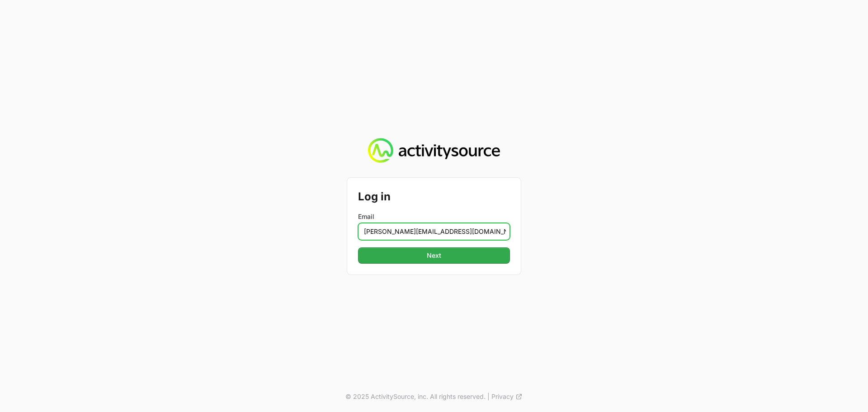 Image resolution: width=868 pixels, height=412 pixels. I want to click on span: Next, so click(434, 255).